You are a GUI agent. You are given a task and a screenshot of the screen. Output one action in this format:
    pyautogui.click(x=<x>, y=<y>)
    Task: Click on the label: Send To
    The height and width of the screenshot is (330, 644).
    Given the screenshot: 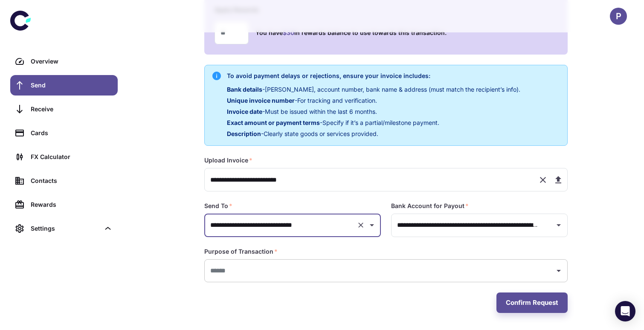 What is the action you would take?
    pyautogui.click(x=218, y=206)
    